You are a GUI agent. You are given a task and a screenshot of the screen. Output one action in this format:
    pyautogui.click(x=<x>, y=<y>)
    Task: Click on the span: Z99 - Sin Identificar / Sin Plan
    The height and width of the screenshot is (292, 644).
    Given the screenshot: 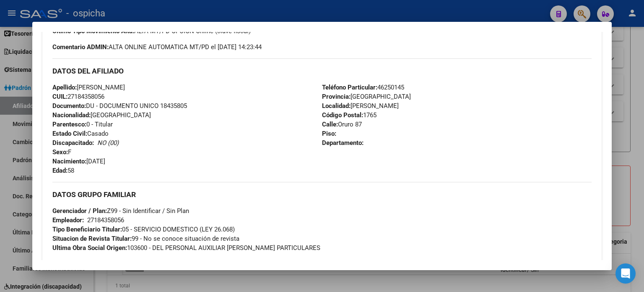 What is the action you would take?
    pyautogui.click(x=121, y=211)
    